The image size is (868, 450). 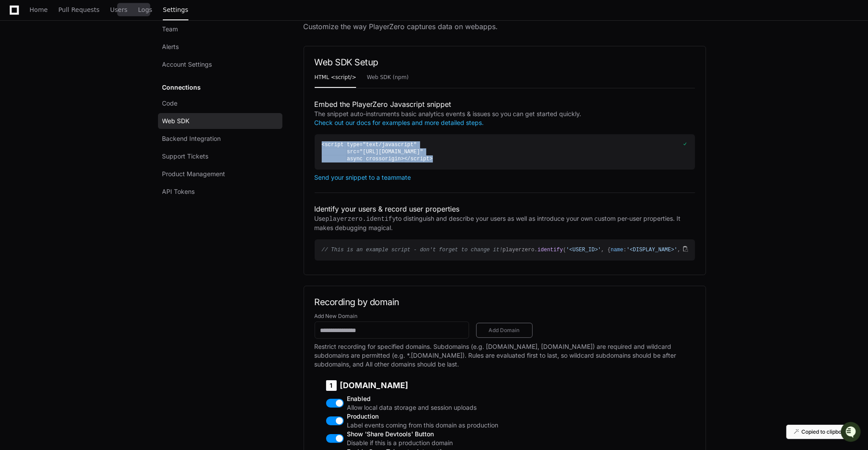 What do you see at coordinates (412, 250) in the screenshot?
I see `span: // This is an example script - don't forget to change it!` at bounding box center [412, 250].